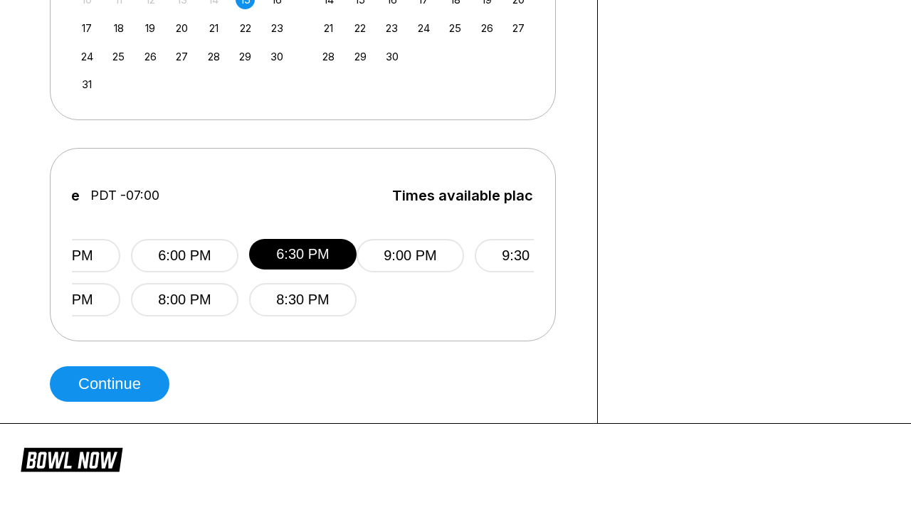  What do you see at coordinates (110, 384) in the screenshot?
I see `button: Continue` at bounding box center [110, 384].